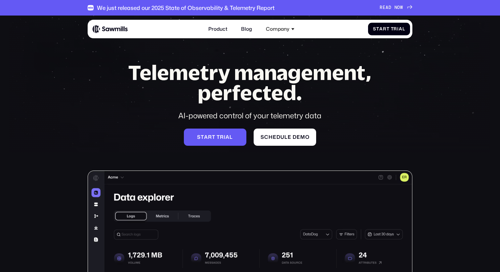 The height and width of the screenshot is (272, 500). What do you see at coordinates (282, 137) in the screenshot?
I see `span: u` at bounding box center [282, 137].